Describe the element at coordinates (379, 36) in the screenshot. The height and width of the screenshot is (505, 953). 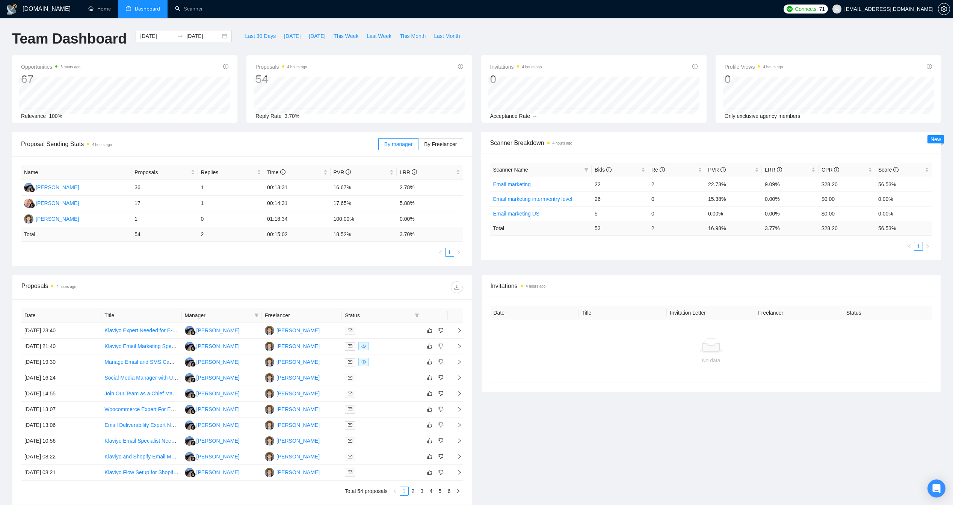
I see `span: Last Week` at that location.